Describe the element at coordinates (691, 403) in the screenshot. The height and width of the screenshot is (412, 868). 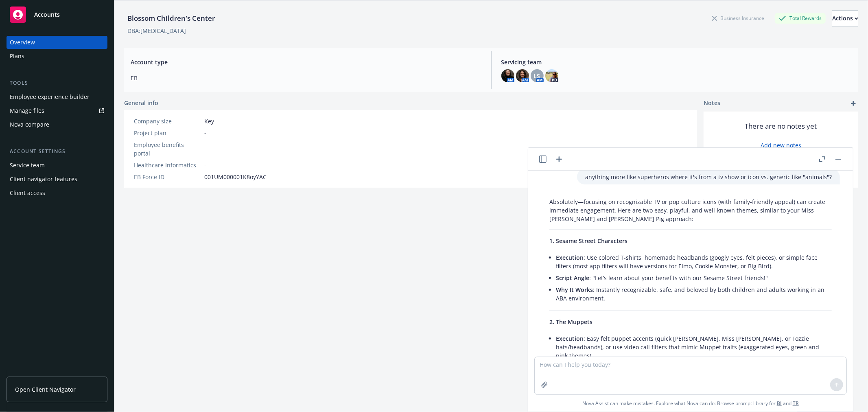
I see `span: Nova Assist can make mistakes. Explore what Nova can do: Browse prompt library for and` at that location.